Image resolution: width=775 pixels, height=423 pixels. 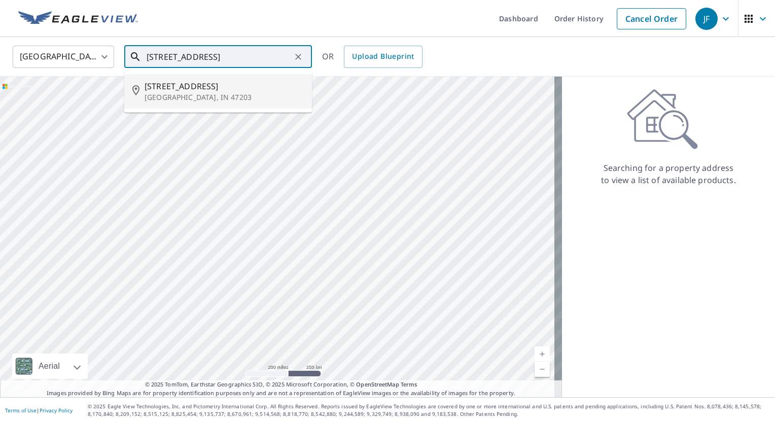 What do you see at coordinates (429, 410) in the screenshot?
I see `p: © 2025 Eagle View Technologies, Inc. and Pictometry International Corp. All Rights Reserved. Repo...` at bounding box center [429, 410].